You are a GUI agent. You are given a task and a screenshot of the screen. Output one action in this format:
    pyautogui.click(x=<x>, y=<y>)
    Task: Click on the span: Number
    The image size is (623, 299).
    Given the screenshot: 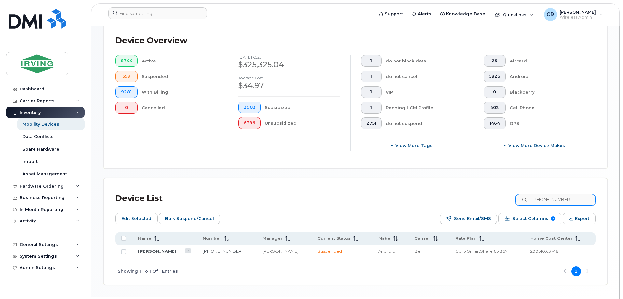 What is the action you would take?
    pyautogui.click(x=212, y=239)
    